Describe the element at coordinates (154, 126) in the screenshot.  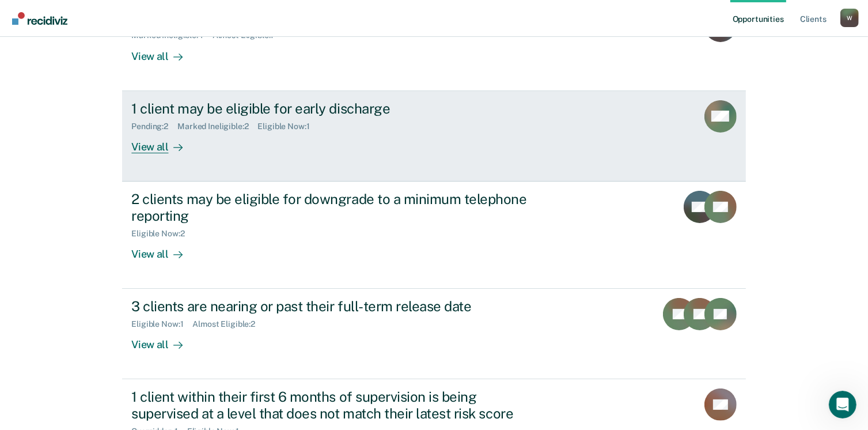
I see `div: Pending : 2` at that location.